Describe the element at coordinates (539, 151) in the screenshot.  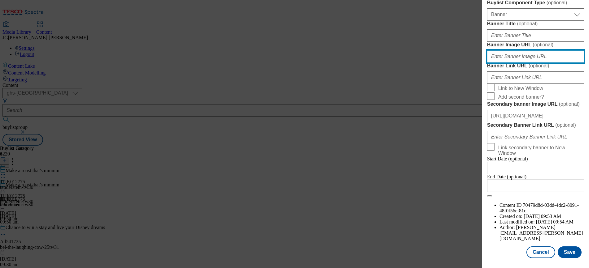
I see `span: Link secondary banner to New Window` at that location.